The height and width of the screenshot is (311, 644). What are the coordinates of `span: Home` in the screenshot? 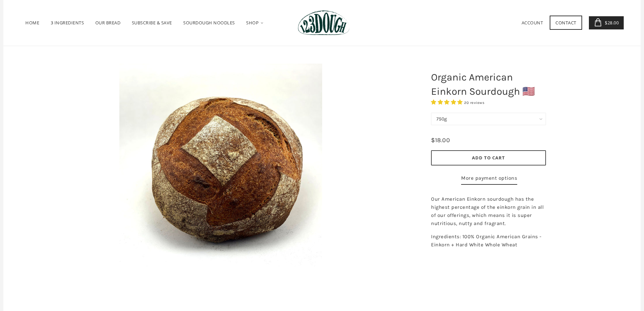 It's located at (32, 22).